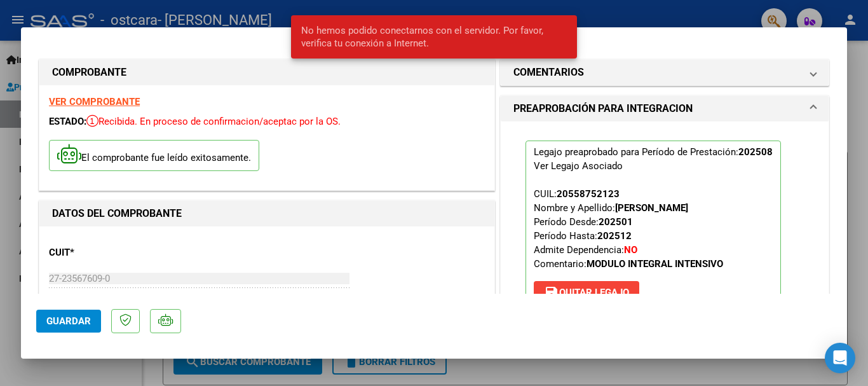 This screenshot has height=386, width=868. I want to click on strong: MODULO INTEGRAL INTENSIVO, so click(654, 264).